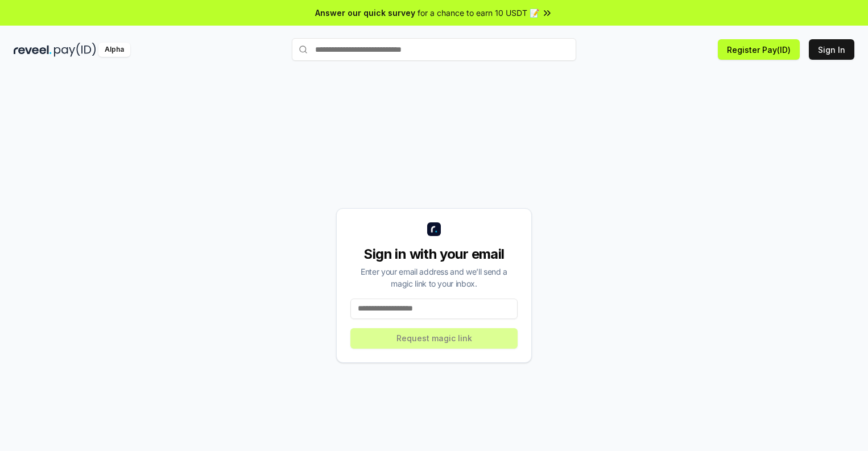  I want to click on div: Sign in with your email, so click(434, 254).